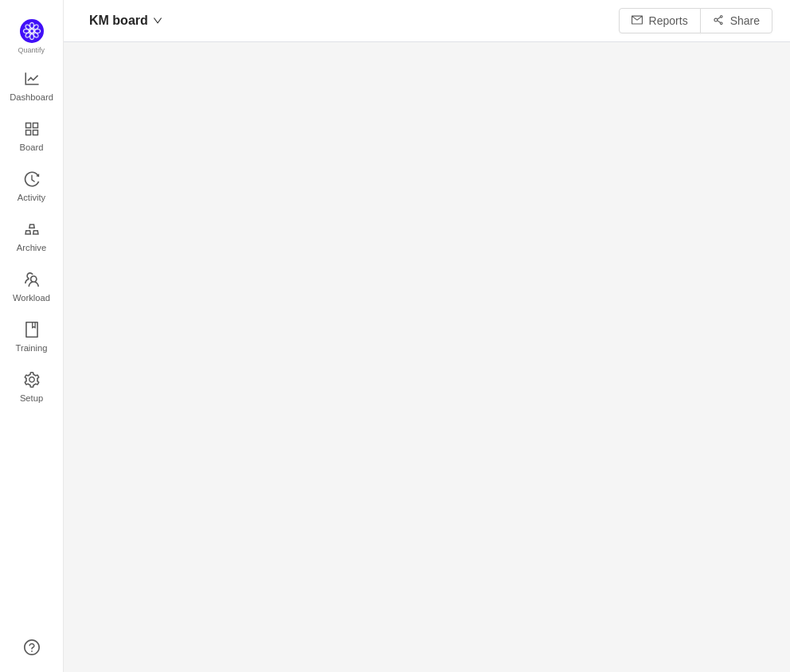 Image resolution: width=790 pixels, height=672 pixels. Describe the element at coordinates (32, 180) in the screenshot. I see `i: icon: history` at that location.